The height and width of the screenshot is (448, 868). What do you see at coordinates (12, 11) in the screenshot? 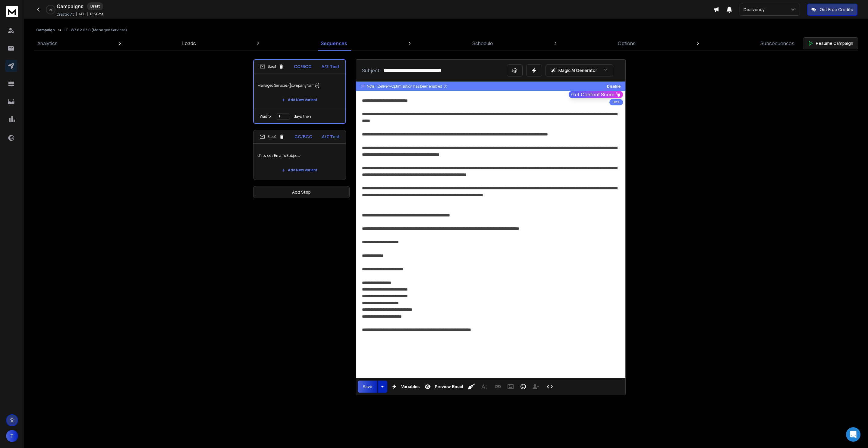
I see `img: logo` at bounding box center [12, 11].